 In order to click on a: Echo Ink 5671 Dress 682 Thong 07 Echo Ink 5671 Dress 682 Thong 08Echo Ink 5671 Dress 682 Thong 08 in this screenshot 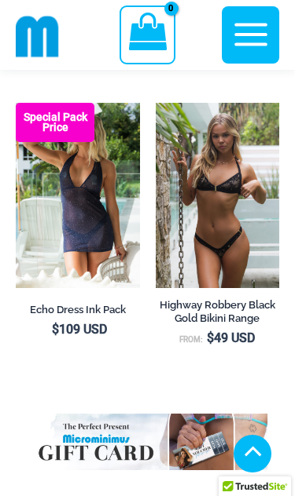, I will do `click(78, 196)`.